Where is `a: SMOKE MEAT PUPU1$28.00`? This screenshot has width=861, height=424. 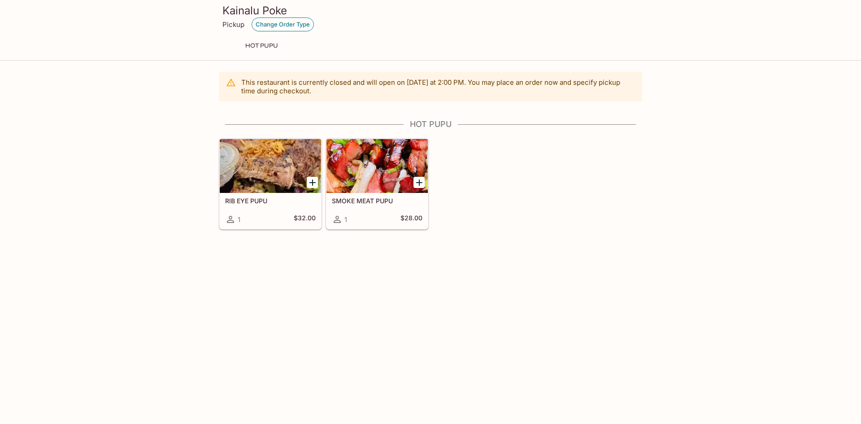 a: SMOKE MEAT PUPU1$28.00 is located at coordinates (377, 184).